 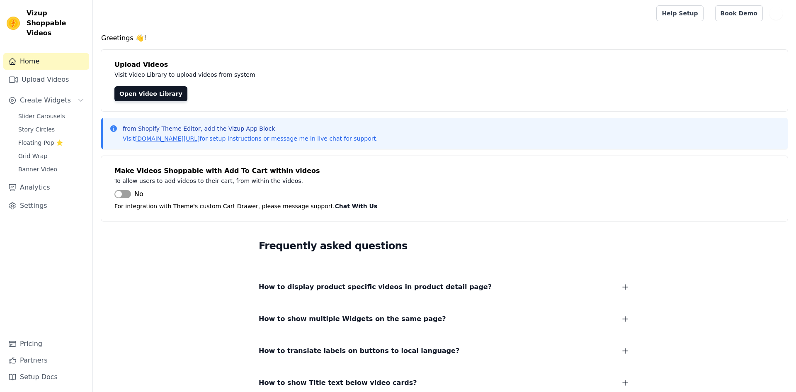 I want to click on a: Slider Carousels, so click(x=51, y=116).